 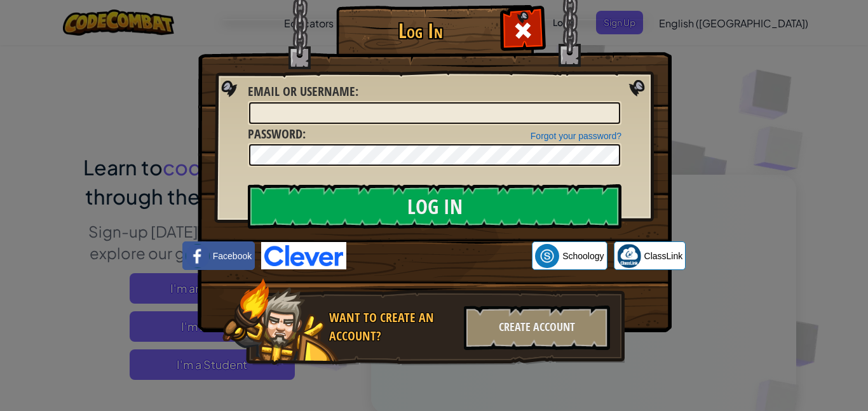 I want to click on div: Create Account, so click(x=537, y=328).